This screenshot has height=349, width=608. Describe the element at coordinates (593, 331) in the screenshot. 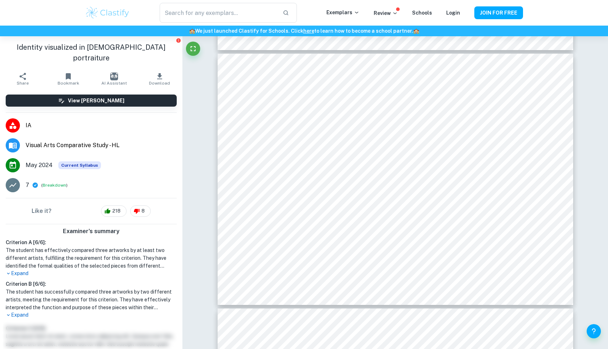

I see `button: Help and Feedback` at that location.